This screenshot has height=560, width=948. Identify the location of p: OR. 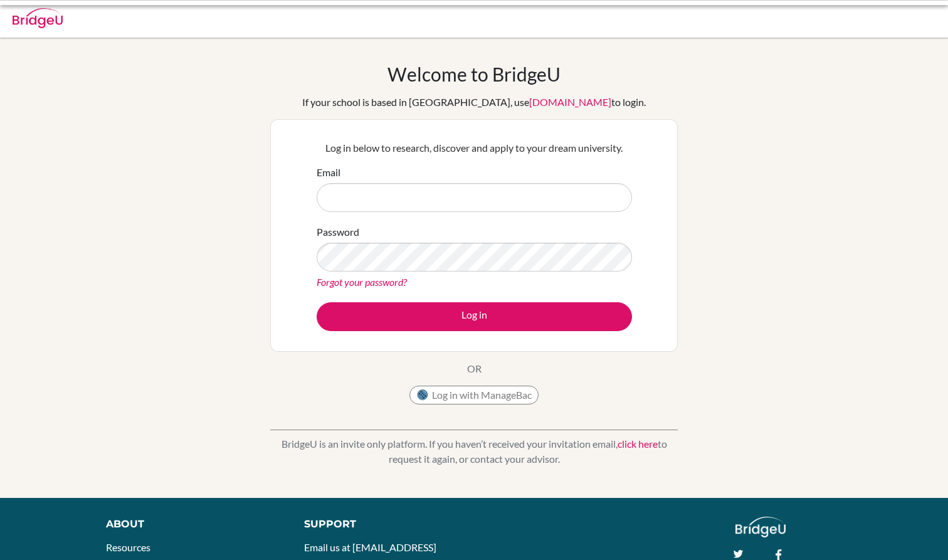
(474, 369).